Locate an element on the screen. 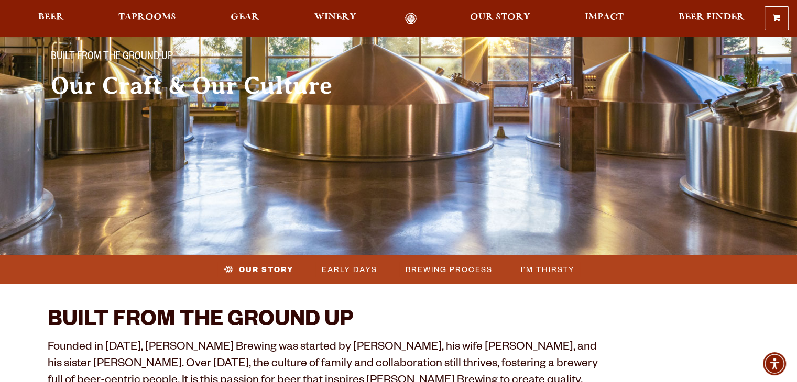  span: Built From The Ground Up is located at coordinates (112, 58).